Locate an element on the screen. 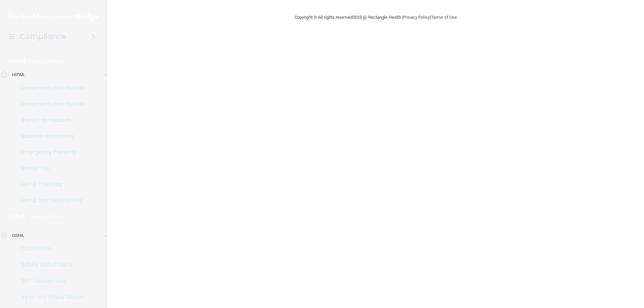 The width and height of the screenshot is (644, 308). div: Copyright © All rights reserved 2025 @ Rectangle Health | | is located at coordinates (376, 17).